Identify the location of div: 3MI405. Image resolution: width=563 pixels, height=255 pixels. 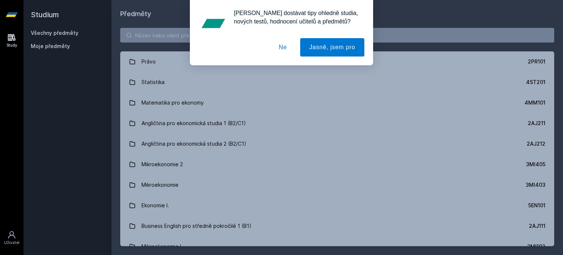
(535, 164).